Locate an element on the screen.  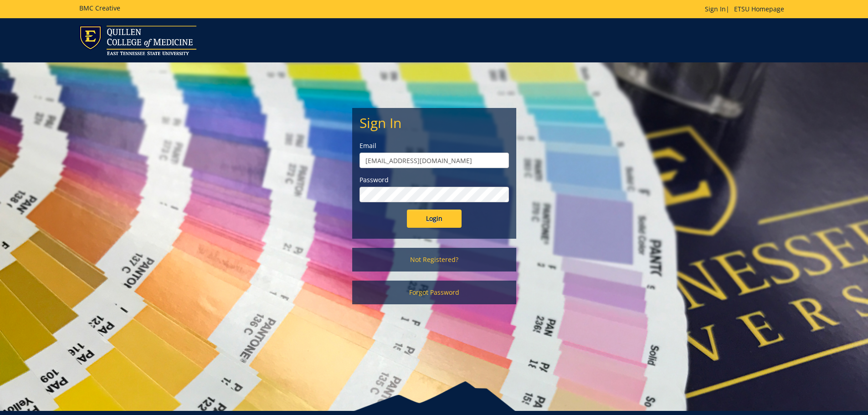
a: Forgot Password is located at coordinates (434, 292).